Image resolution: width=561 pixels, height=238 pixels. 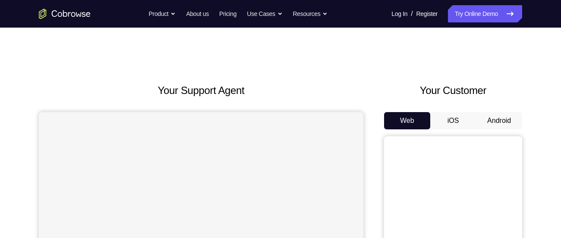 What do you see at coordinates (427, 14) in the screenshot?
I see `a: Register` at bounding box center [427, 14].